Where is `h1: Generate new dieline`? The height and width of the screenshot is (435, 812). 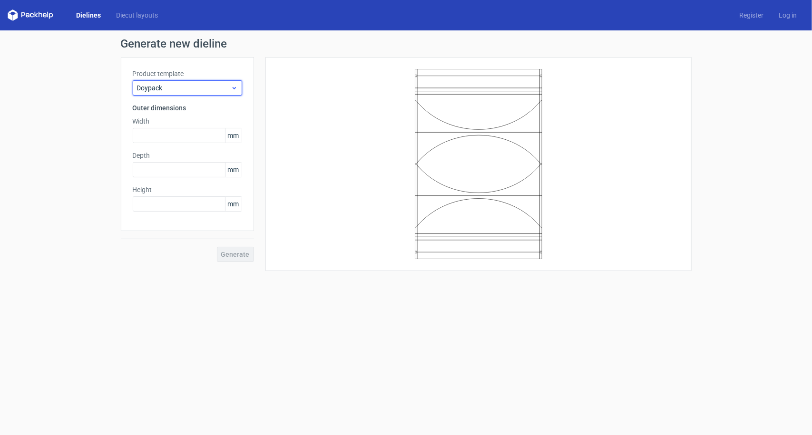 h1: Generate new dieline is located at coordinates (406, 44).